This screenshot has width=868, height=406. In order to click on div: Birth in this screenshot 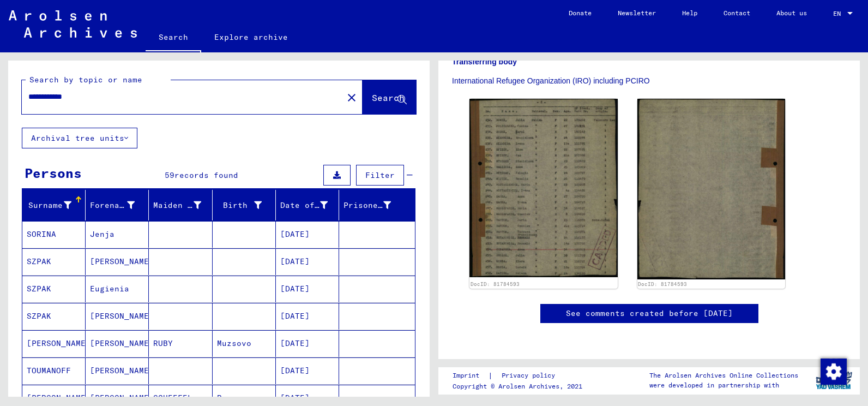, I will do `click(246, 205)`.